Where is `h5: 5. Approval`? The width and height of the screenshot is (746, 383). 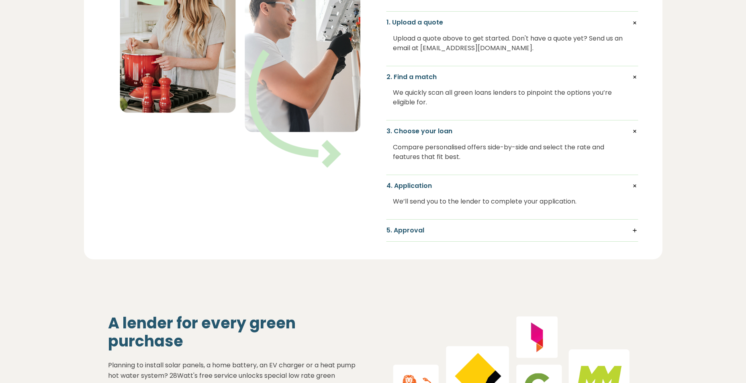 h5: 5. Approval is located at coordinates (512, 231).